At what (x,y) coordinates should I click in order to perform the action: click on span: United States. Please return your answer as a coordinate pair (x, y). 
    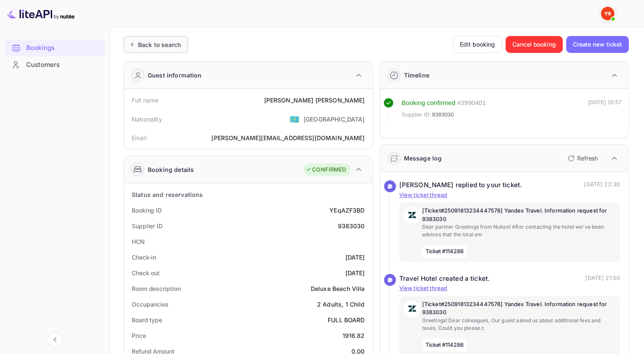
    Looking at the image, I should click on (294, 119).